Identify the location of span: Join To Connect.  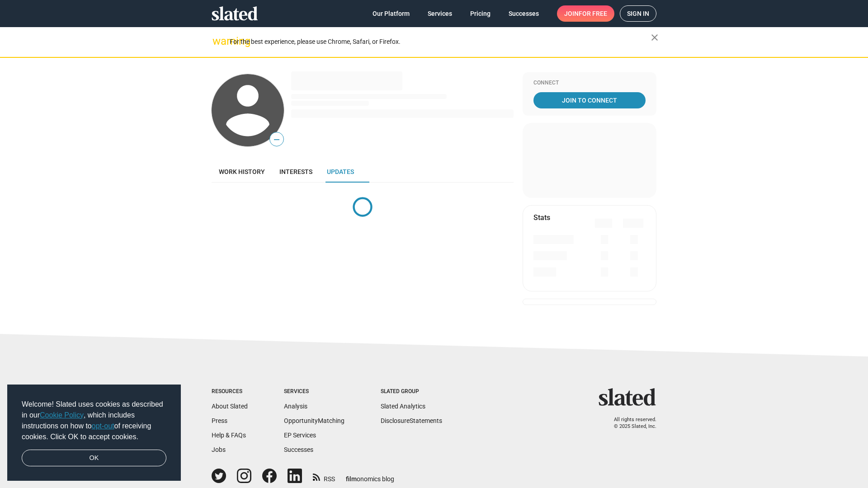
(589, 101).